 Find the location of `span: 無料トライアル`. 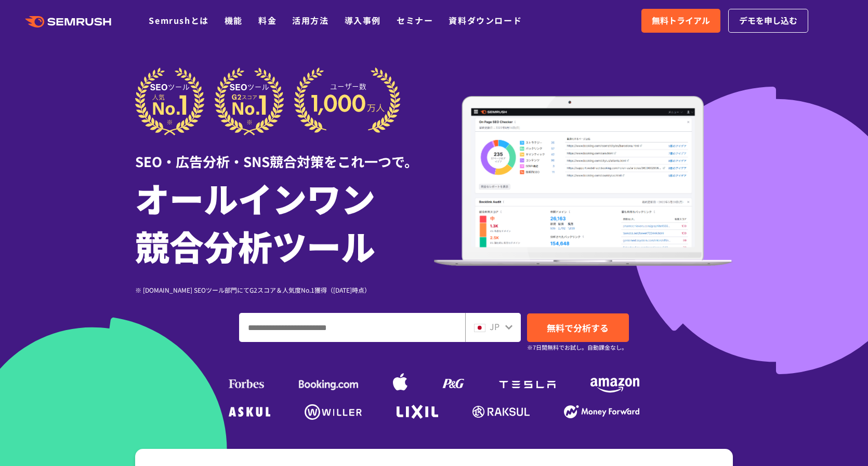

span: 無料トライアル is located at coordinates (681, 20).